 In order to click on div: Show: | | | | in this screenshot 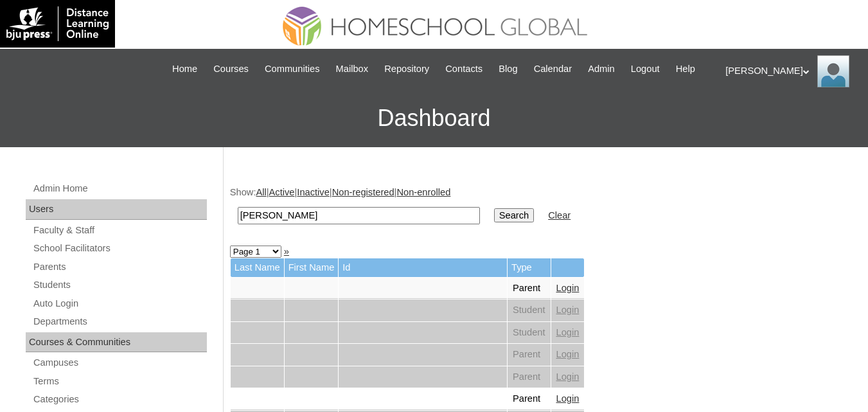, I will do `click(542, 208)`.